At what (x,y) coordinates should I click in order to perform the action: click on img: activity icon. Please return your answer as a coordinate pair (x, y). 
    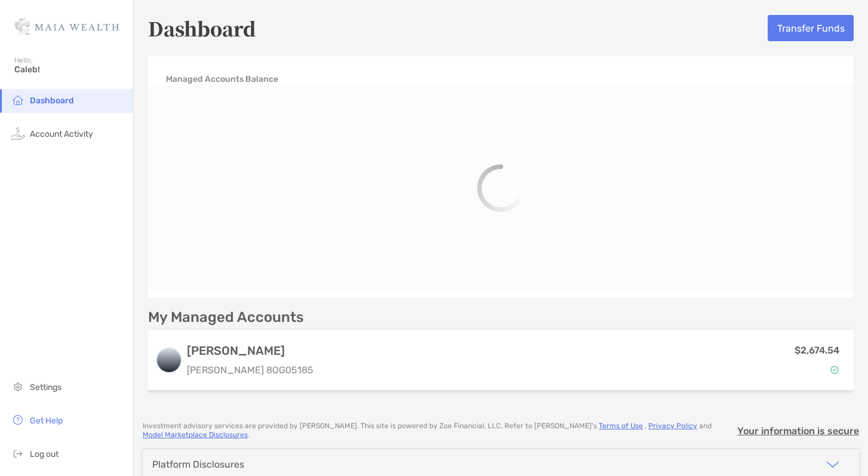
    Looking at the image, I should click on (18, 133).